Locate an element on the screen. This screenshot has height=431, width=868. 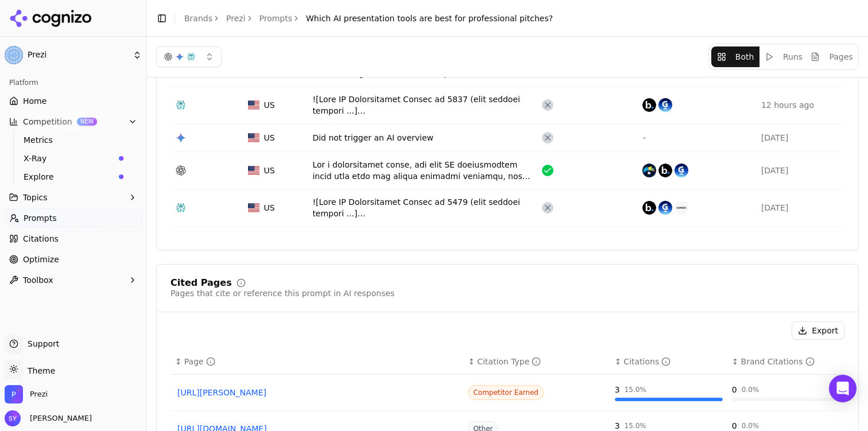
div: ↕Brand Citations is located at coordinates (786, 361).